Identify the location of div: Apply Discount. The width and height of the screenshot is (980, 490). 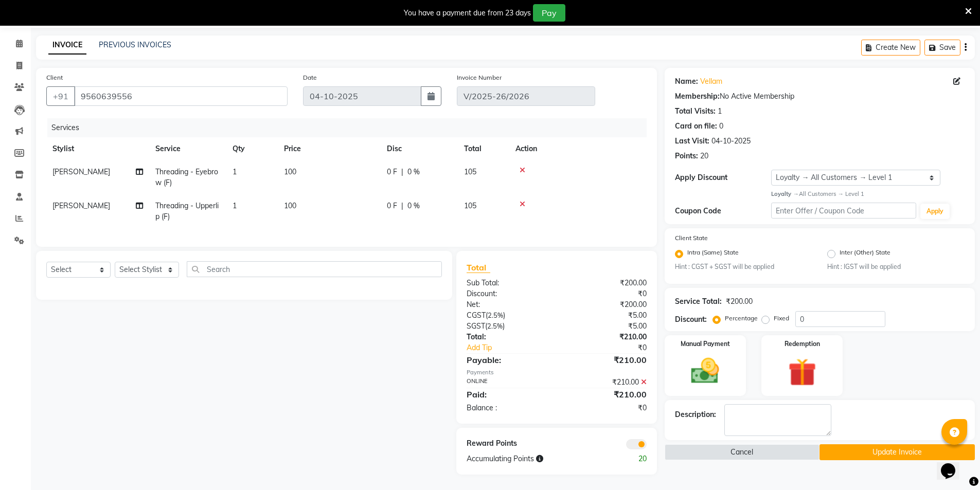
(723, 178).